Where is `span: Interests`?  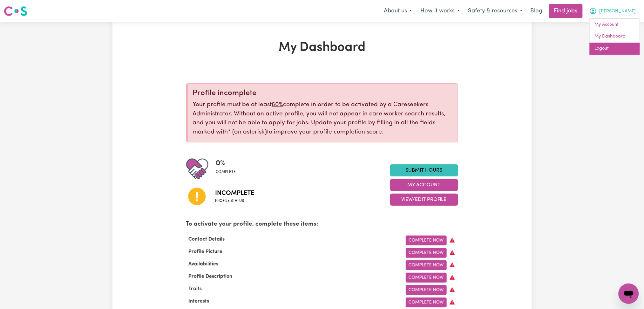
span: Interests is located at coordinates (199, 301).